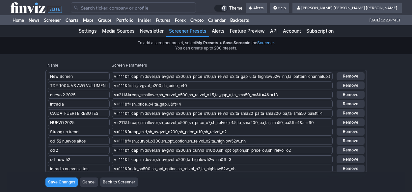 The image size is (412, 192). Describe the element at coordinates (320, 31) in the screenshot. I see `a: Subscription` at that location.